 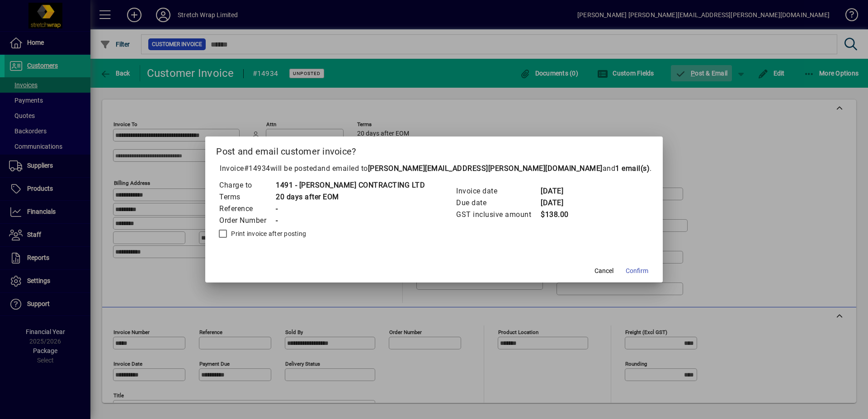 What do you see at coordinates (604, 270) in the screenshot?
I see `span: Cancel` at bounding box center [604, 270].